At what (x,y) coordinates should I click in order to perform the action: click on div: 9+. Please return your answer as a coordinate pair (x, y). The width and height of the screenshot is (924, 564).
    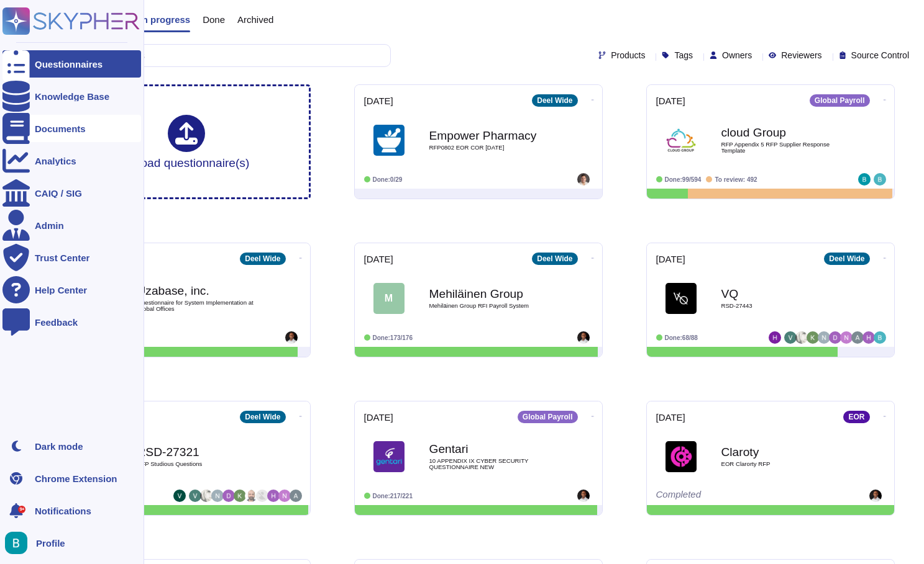
    Looking at the image, I should click on (22, 509).